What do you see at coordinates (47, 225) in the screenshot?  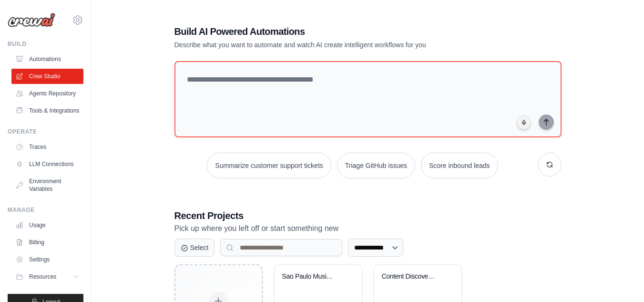 I see `a: Usage` at bounding box center [47, 225].